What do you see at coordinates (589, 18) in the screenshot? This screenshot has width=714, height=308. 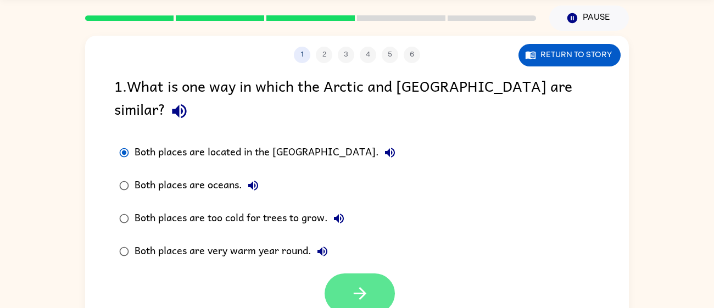 I see `button: Pause` at bounding box center [589, 18].